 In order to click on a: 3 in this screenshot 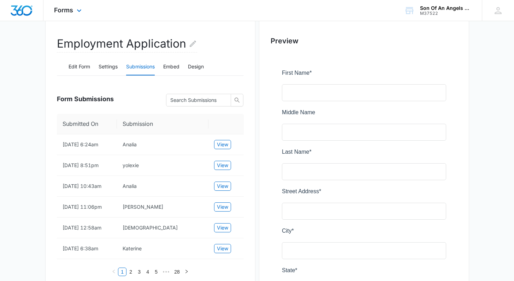, I will do `click(139, 272)`.